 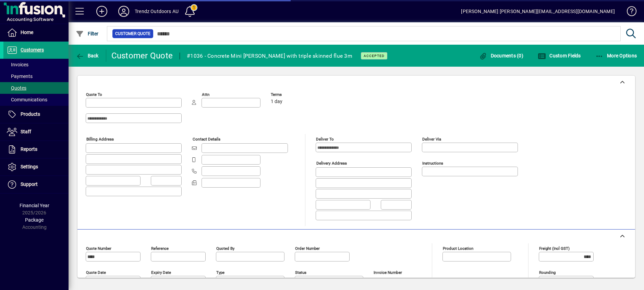 What do you see at coordinates (30, 114) in the screenshot?
I see `span: Products` at bounding box center [30, 114].